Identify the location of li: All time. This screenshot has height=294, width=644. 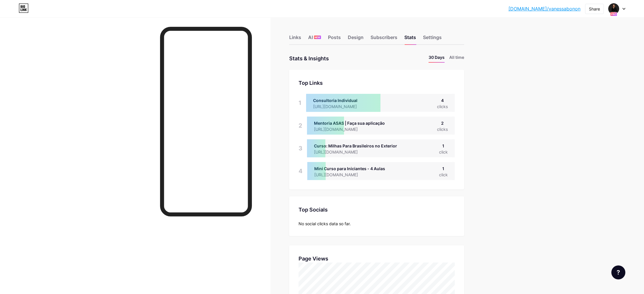
(457, 58).